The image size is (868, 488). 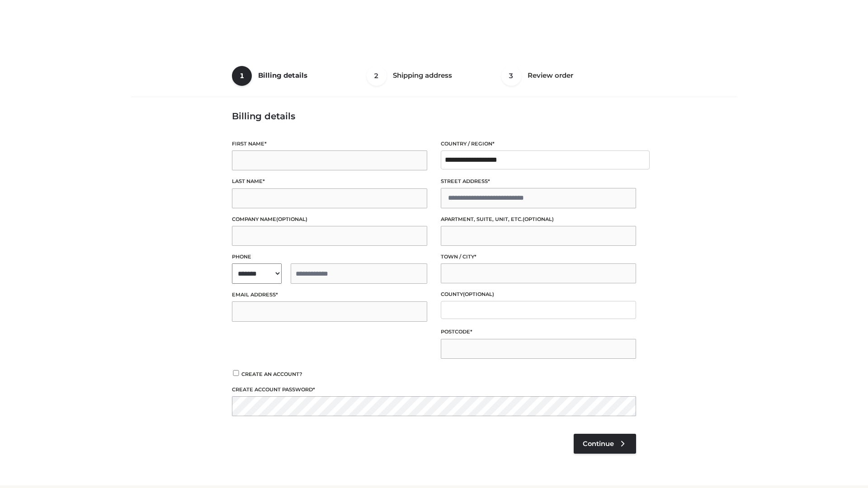 What do you see at coordinates (330, 219) in the screenshot?
I see `label: Company name` at bounding box center [330, 219].